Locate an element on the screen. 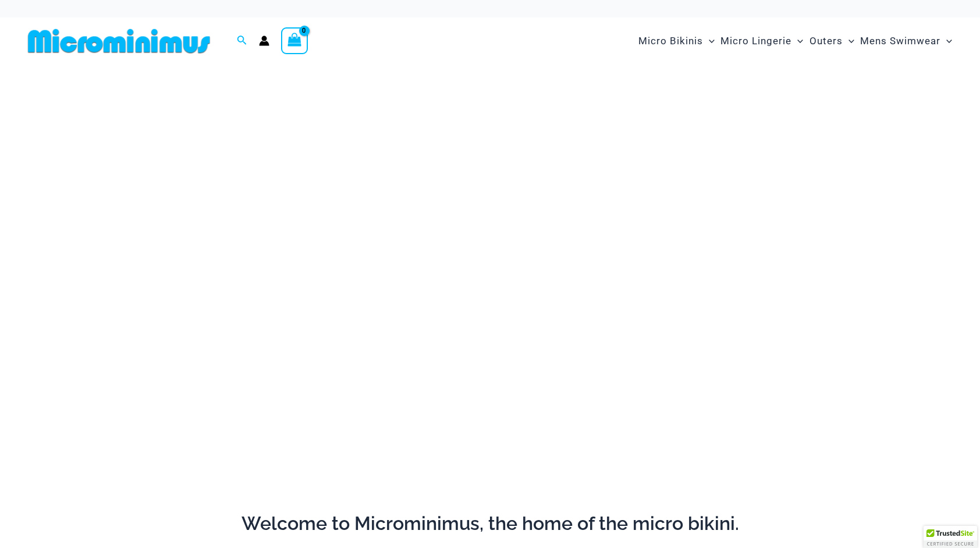  span: Outers is located at coordinates (825, 41).